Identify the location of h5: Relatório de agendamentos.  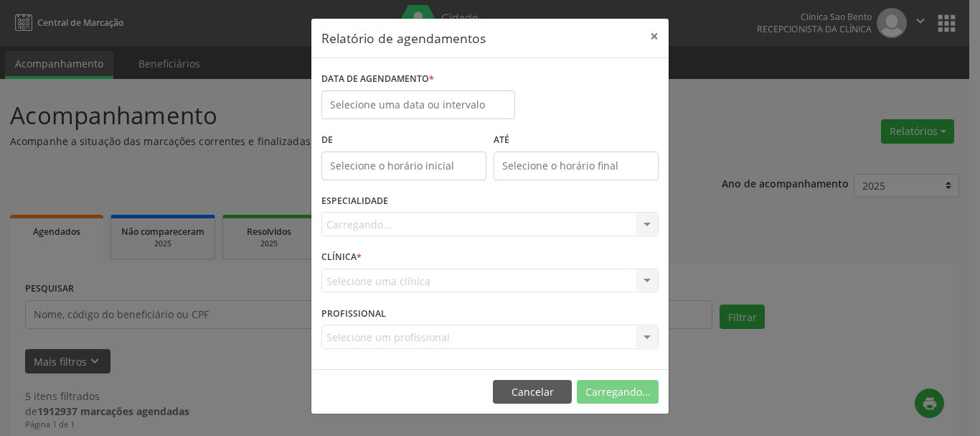
(403, 38).